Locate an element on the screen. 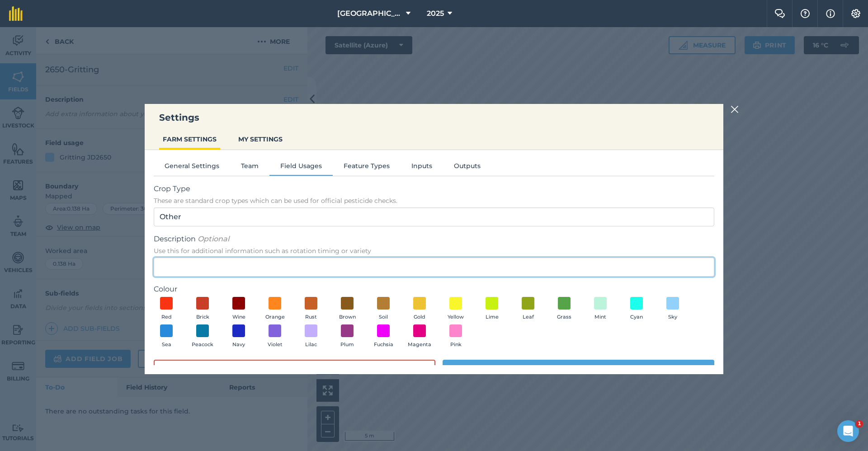 The height and width of the screenshot is (451, 868). h3: Settings is located at coordinates (434, 117).